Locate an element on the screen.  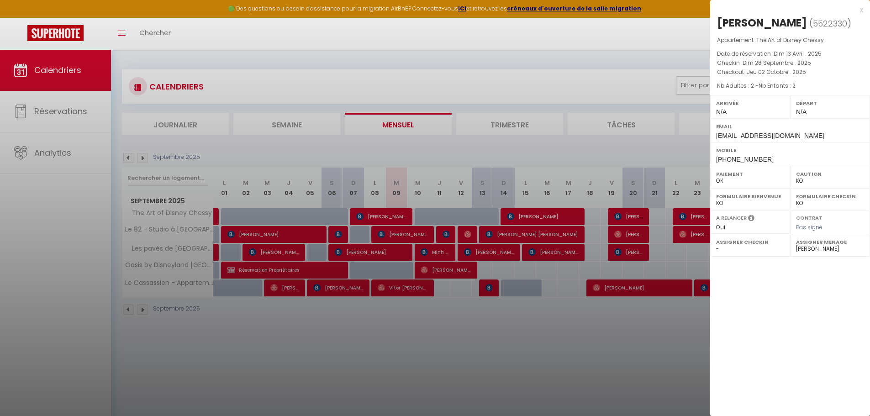
label: Caution is located at coordinates (830, 174).